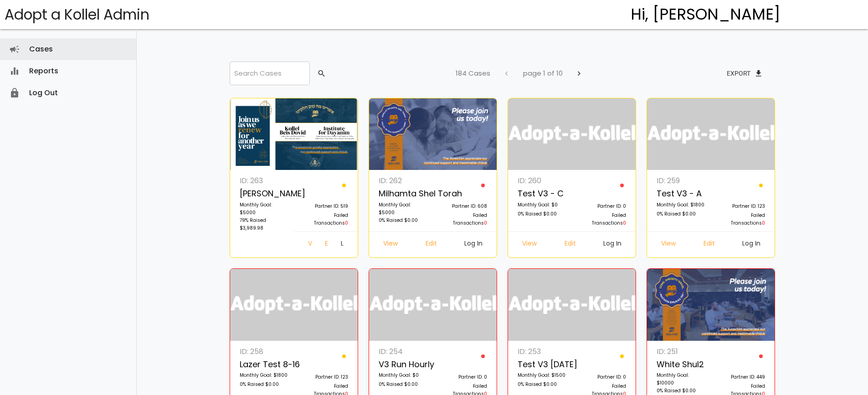  What do you see at coordinates (322, 74) in the screenshot?
I see `span: search` at bounding box center [322, 74].